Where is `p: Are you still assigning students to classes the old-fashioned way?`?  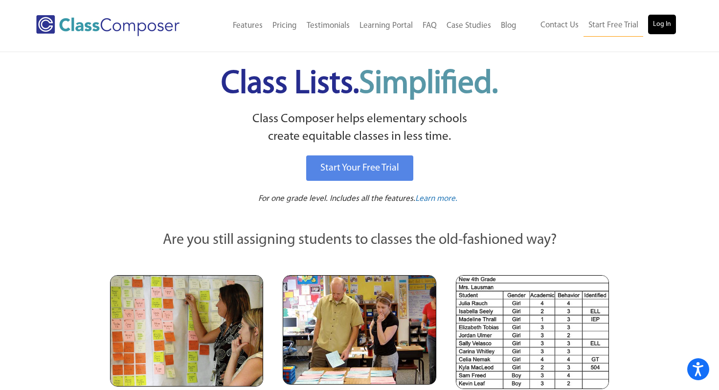 p: Are you still assigning students to classes the old-fashioned way? is located at coordinates (359, 241).